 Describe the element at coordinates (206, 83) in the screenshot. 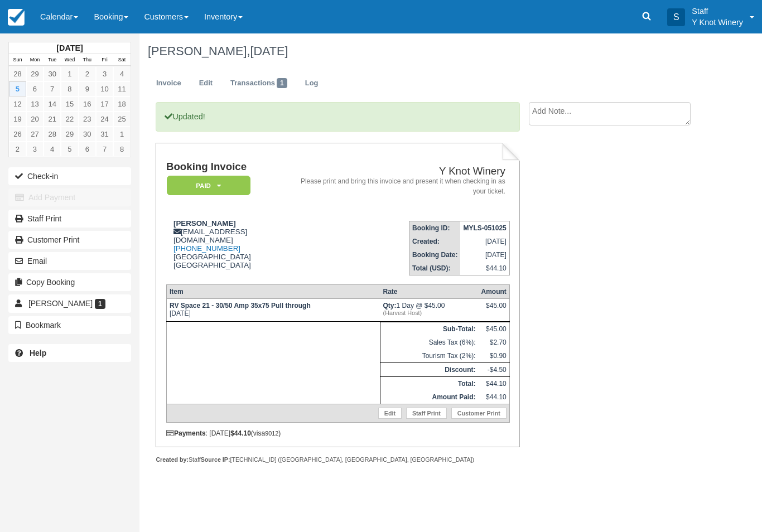

I see `a: Edit` at that location.